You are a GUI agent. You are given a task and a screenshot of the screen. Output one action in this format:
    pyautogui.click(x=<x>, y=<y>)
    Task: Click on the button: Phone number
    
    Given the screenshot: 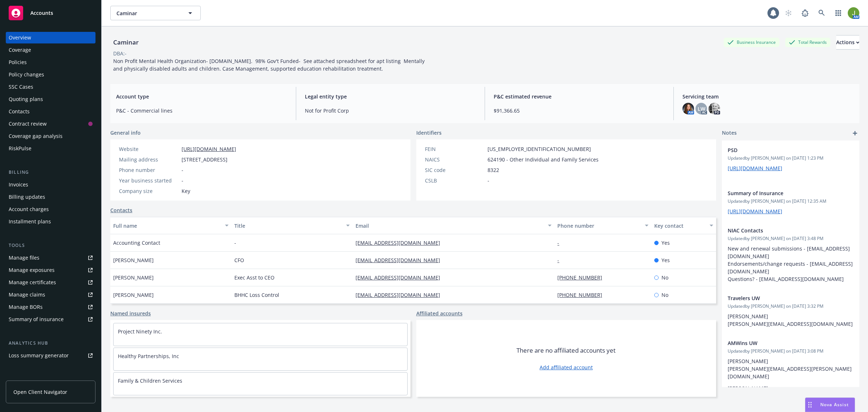 What is the action you would take?
    pyautogui.click(x=603, y=225)
    